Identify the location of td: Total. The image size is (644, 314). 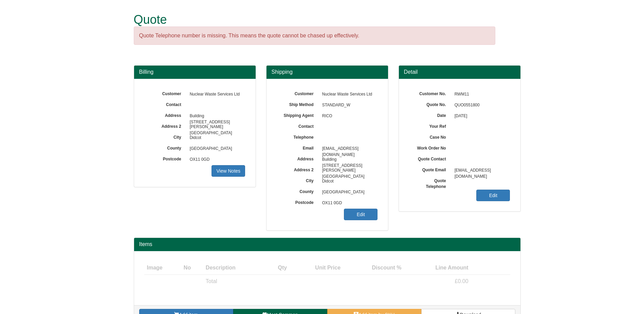
(234, 281).